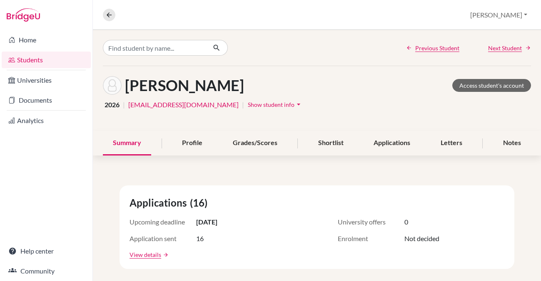 The width and height of the screenshot is (541, 281). What do you see at coordinates (505, 48) in the screenshot?
I see `span: Next Student` at bounding box center [505, 48].